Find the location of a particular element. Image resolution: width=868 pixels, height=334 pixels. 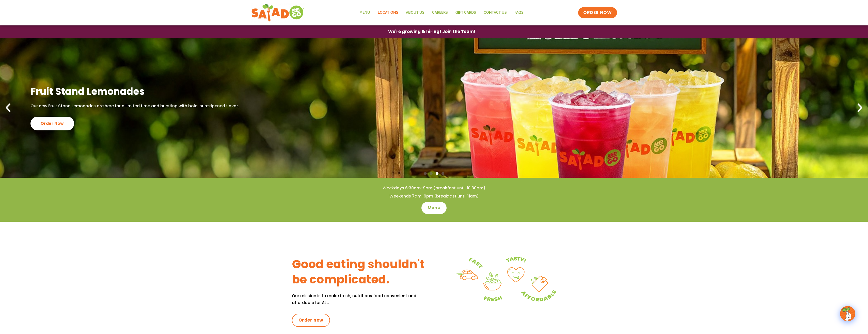

a: Contact Us is located at coordinates (495, 13).